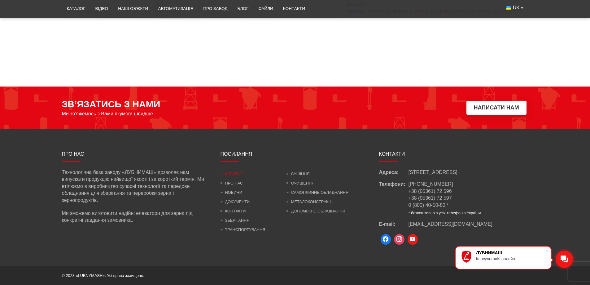  I want to click on span: Посилання, so click(236, 154).